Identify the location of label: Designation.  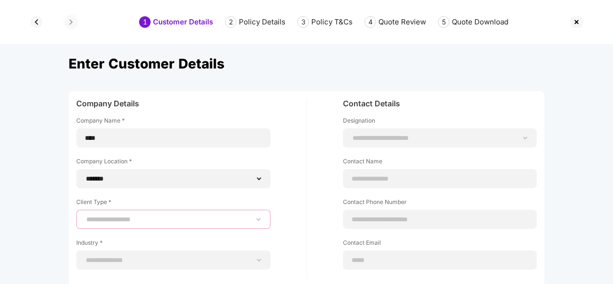
(440, 122).